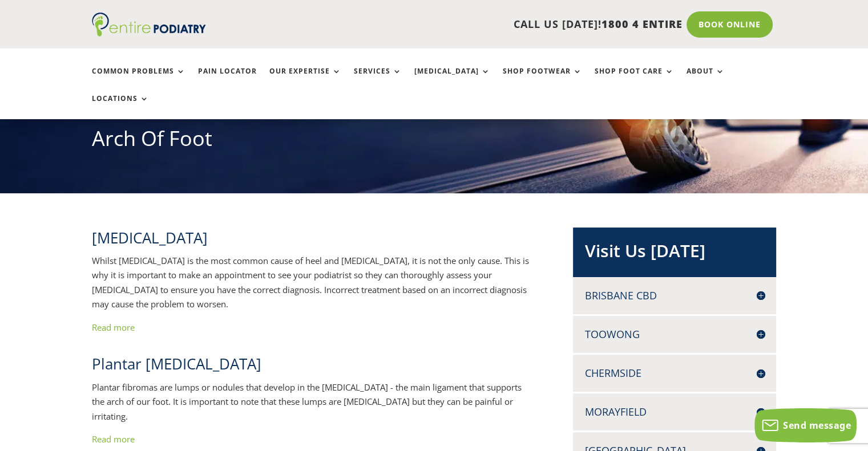  Describe the element at coordinates (227, 79) in the screenshot. I see `a: Pain Locator` at that location.